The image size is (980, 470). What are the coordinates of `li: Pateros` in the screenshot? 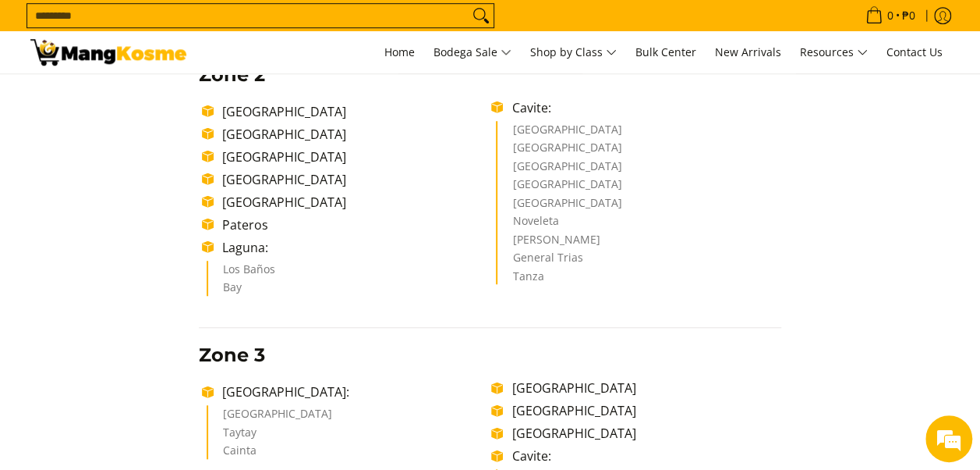 It's located at (353, 225).